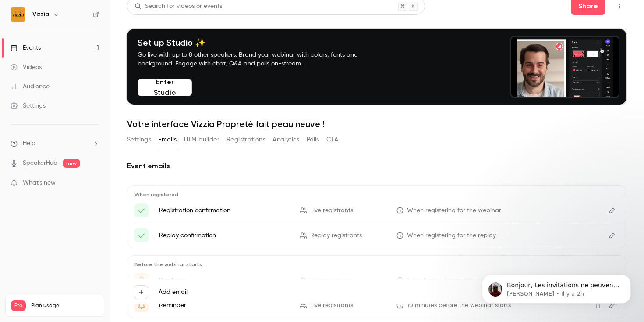 The width and height of the screenshot is (644, 322). I want to click on p: Registration confirmation, so click(224, 210).